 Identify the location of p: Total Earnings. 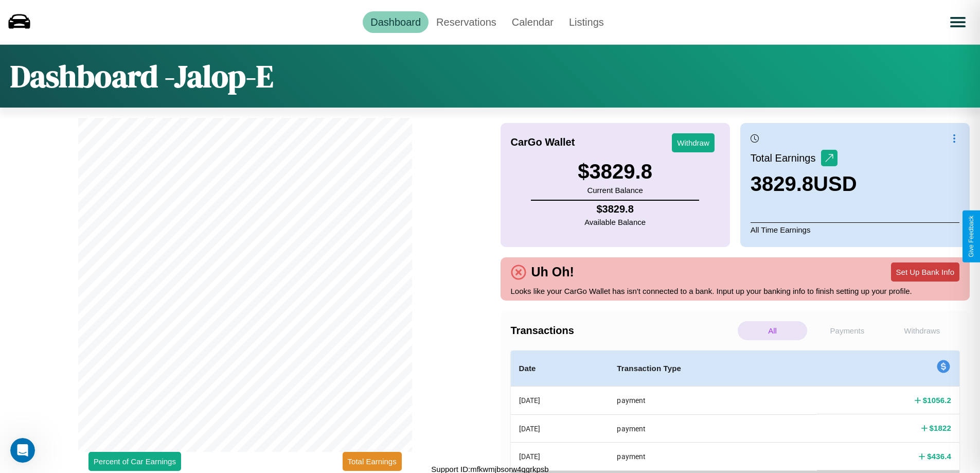
(785, 158).